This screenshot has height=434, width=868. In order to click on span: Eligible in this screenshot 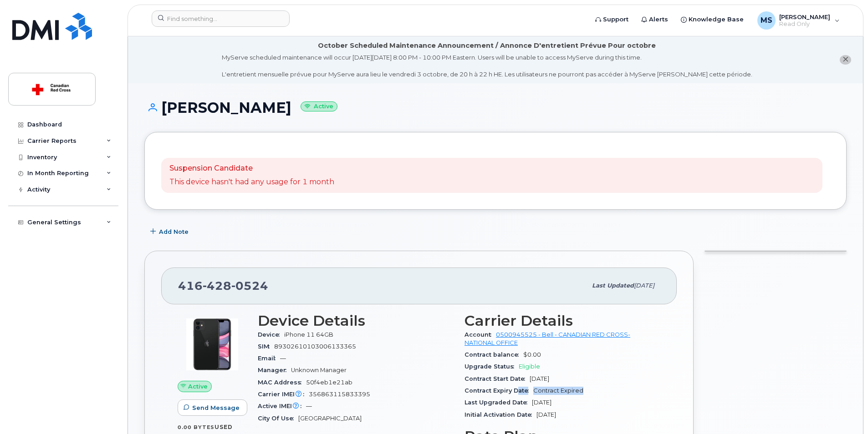, I will do `click(529, 366)`.